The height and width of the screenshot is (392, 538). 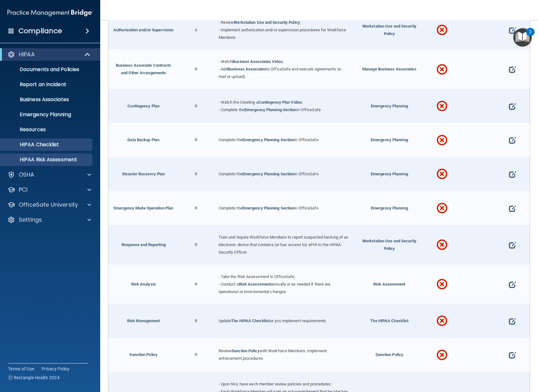 I want to click on a: Business Associate Contracts and Other Arrangements, so click(x=143, y=69).